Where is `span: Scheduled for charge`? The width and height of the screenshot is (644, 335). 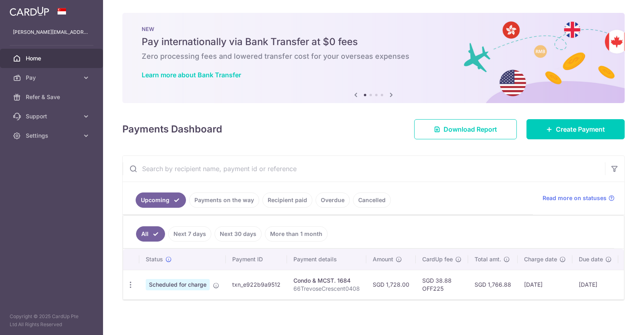 span: Scheduled for charge is located at coordinates (177, 285).